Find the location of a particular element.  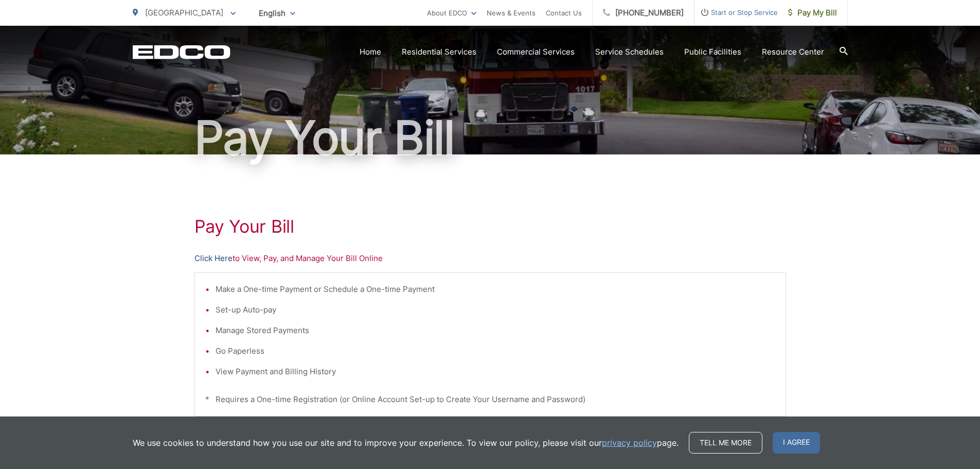

a: Tell me more is located at coordinates (726, 443).